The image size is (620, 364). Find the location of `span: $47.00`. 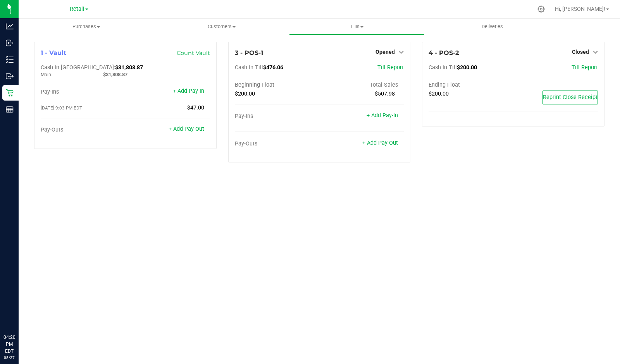

span: $47.00 is located at coordinates (196, 107).